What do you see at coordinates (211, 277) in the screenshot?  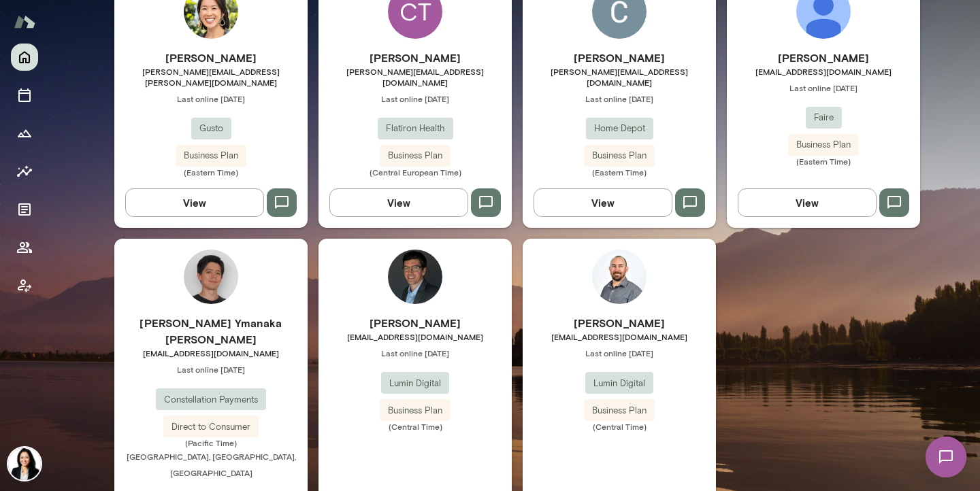 I see `img: Mateus Ymanaka Barretto` at bounding box center [211, 277].